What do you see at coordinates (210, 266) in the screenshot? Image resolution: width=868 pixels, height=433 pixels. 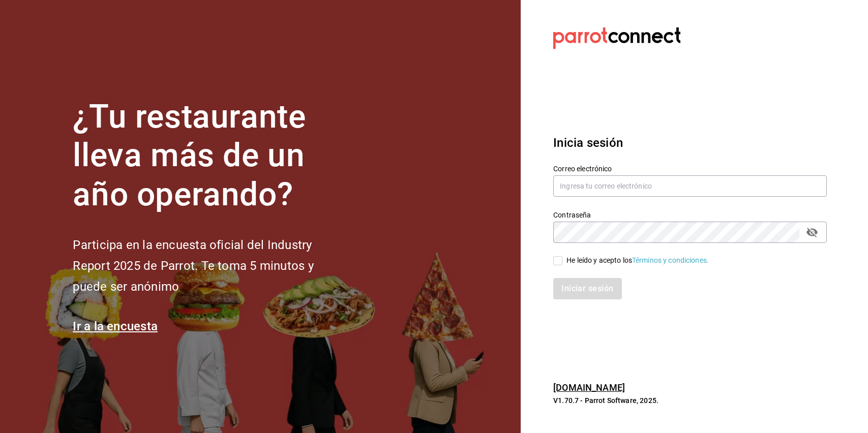 I see `h2: Participa en la encuesta oficial del Industry Report 2025 de Parrot. Te toma 5 minutos y puede se...` at bounding box center [210, 266].